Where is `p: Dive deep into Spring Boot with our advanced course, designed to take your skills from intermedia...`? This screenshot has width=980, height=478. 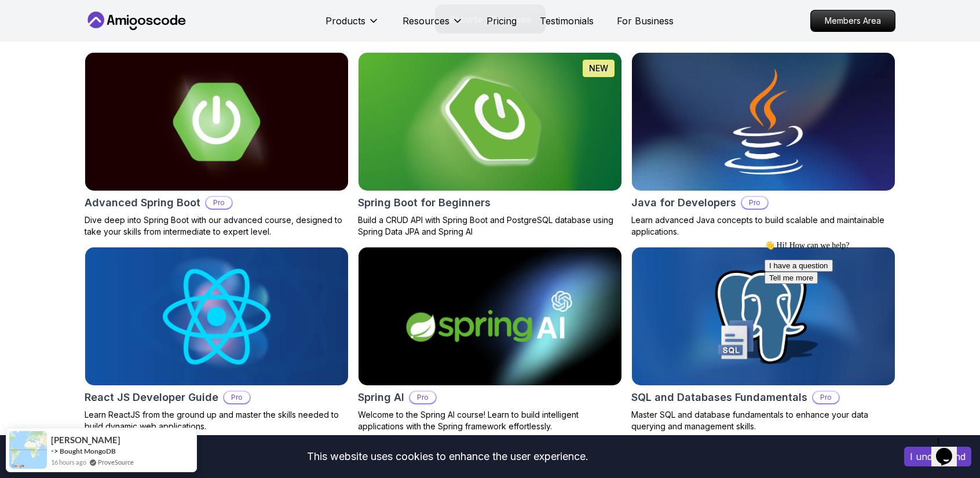
p: Dive deep into Spring Boot with our advanced course, designed to take your skills from intermedia... is located at coordinates (216, 226).